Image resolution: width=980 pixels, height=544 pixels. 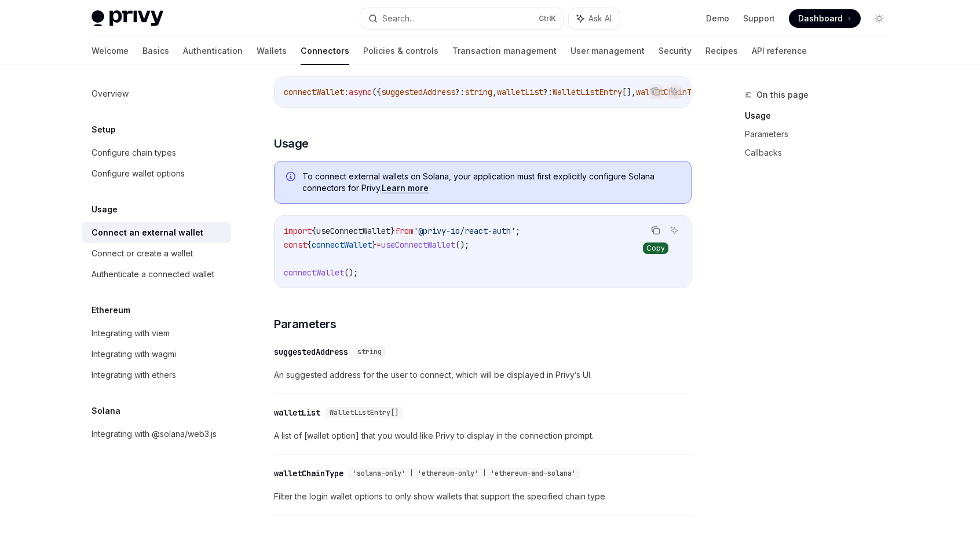 What do you see at coordinates (483, 496) in the screenshot?
I see `span: Filter the login wallet options to only show wallets that support the specified chain type.` at bounding box center [483, 496].